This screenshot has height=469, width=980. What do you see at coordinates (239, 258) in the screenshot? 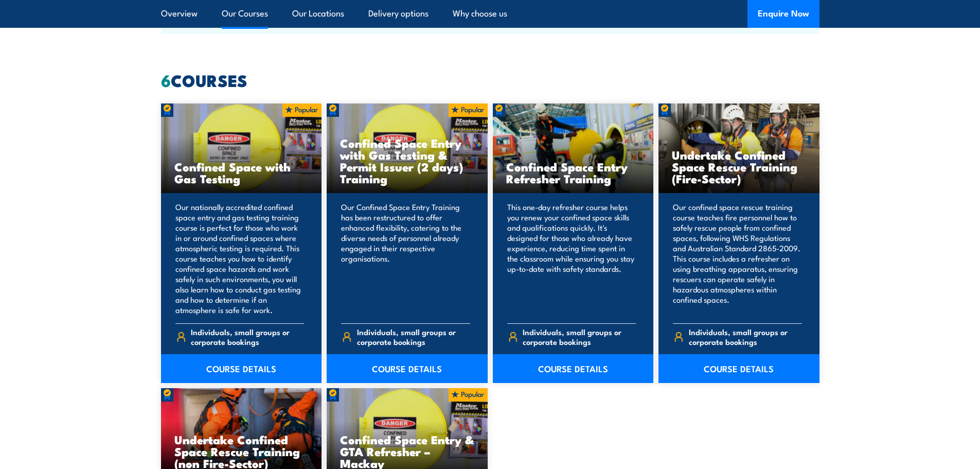
I see `p: Our nationally accredited confined space entry and gas testing training course is perfect for tho...` at bounding box center [239, 258].